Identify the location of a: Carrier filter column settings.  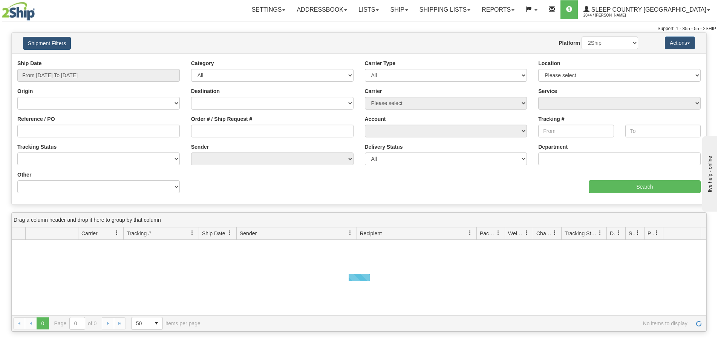
(117, 233).